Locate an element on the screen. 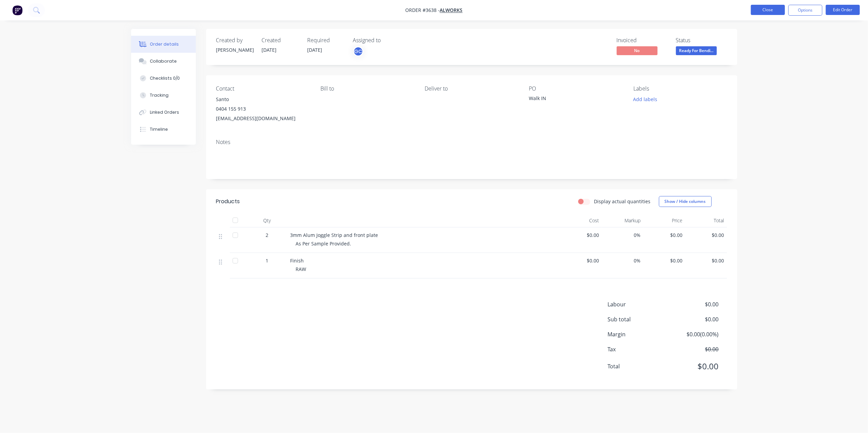  span: $0.00 ( 0.00 %) is located at coordinates (693, 334).